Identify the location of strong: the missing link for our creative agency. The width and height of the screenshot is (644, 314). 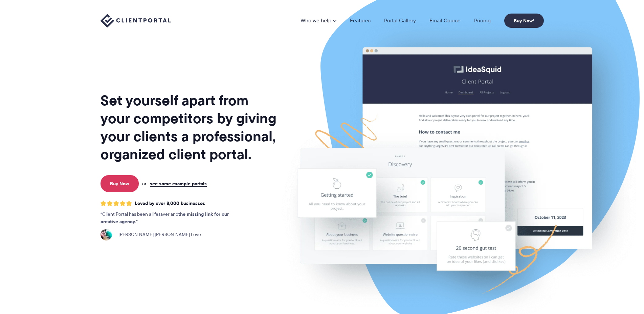
(164, 218).